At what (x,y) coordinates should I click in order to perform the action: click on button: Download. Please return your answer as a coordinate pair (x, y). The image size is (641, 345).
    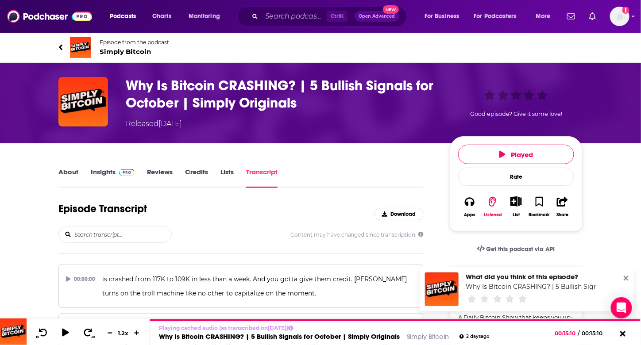
    Looking at the image, I should click on (399, 214).